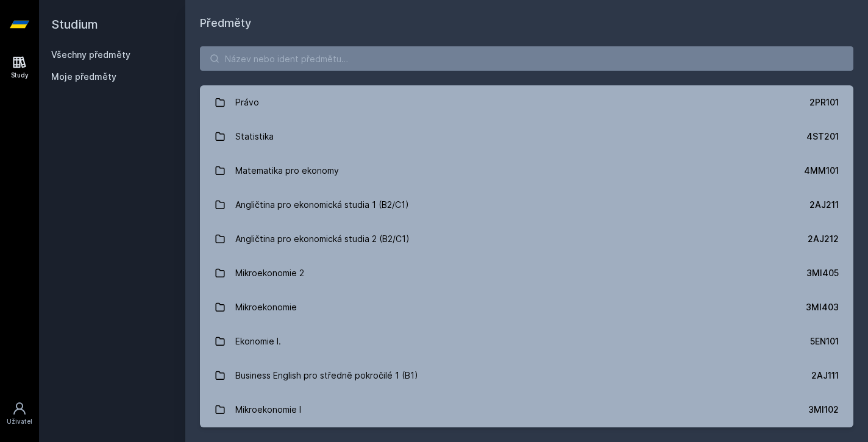 This screenshot has width=868, height=442. Describe the element at coordinates (822, 171) in the screenshot. I see `div: 4MM101` at that location.